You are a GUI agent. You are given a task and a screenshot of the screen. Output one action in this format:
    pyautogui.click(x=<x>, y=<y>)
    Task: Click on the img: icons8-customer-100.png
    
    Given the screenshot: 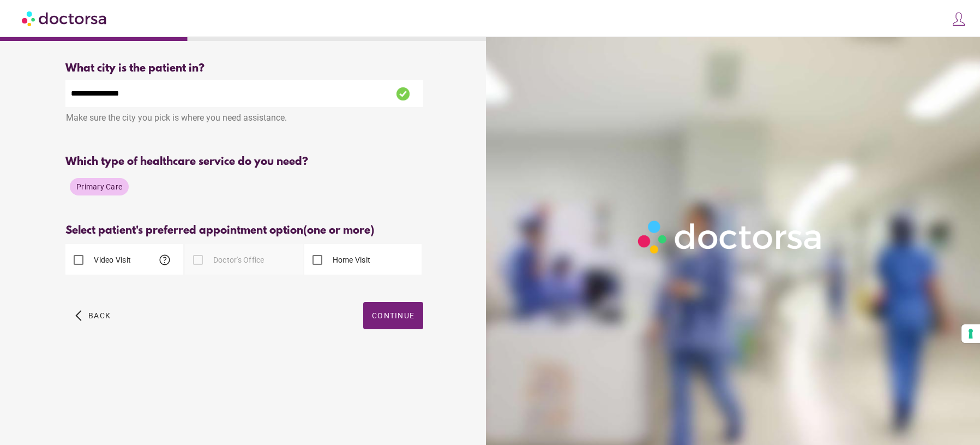 What is the action you would take?
    pyautogui.click(x=959, y=19)
    